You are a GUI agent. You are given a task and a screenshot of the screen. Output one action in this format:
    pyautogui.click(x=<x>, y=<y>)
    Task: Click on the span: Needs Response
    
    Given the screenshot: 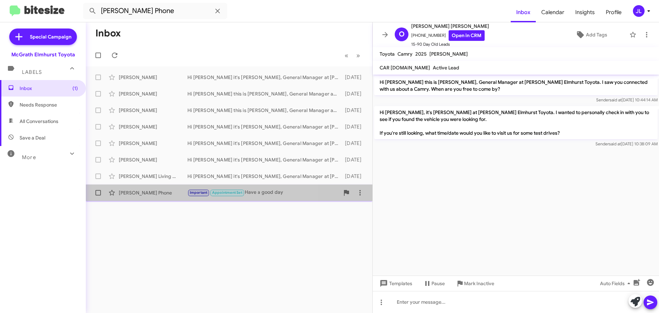 What is the action you would take?
    pyautogui.click(x=49, y=105)
    